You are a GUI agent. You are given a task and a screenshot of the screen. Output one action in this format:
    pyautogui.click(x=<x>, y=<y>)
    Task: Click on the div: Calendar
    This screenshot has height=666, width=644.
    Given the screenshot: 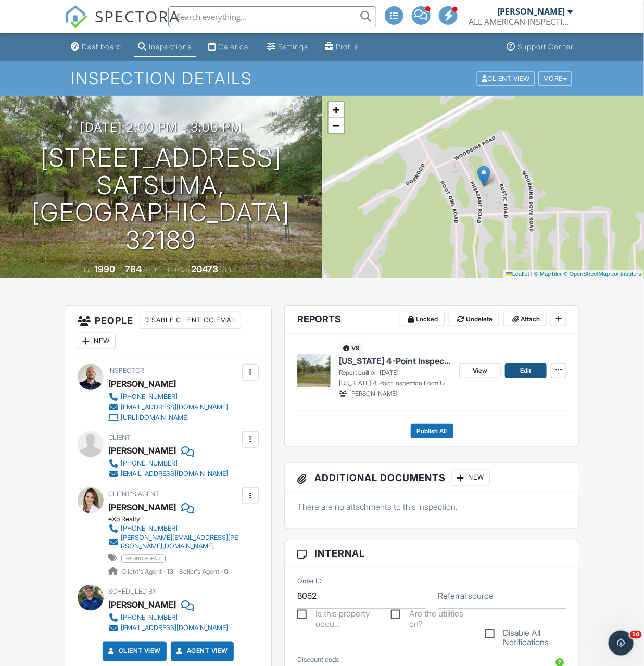 What is the action you would take?
    pyautogui.click(x=234, y=46)
    